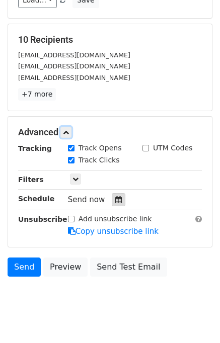 The height and width of the screenshot is (343, 220). I want to click on label: Track Clicks, so click(99, 160).